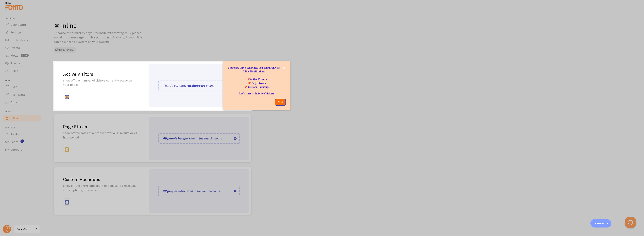  I want to click on p: show off the number of visitors currently active on your pages, so click(100, 83).